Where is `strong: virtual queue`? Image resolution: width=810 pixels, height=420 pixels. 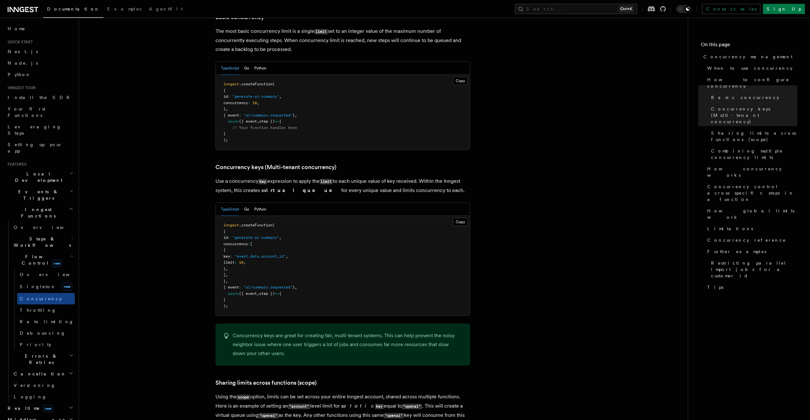 strong: virtual queue is located at coordinates (302, 190).